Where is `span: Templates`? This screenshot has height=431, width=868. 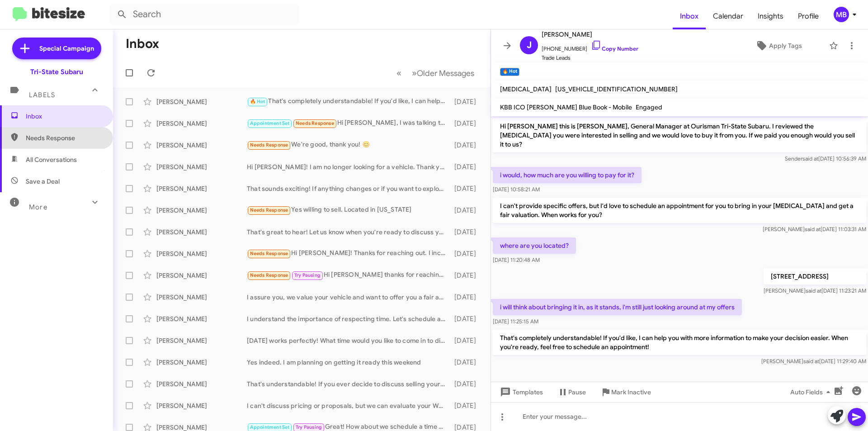
span: Templates is located at coordinates (521, 392).